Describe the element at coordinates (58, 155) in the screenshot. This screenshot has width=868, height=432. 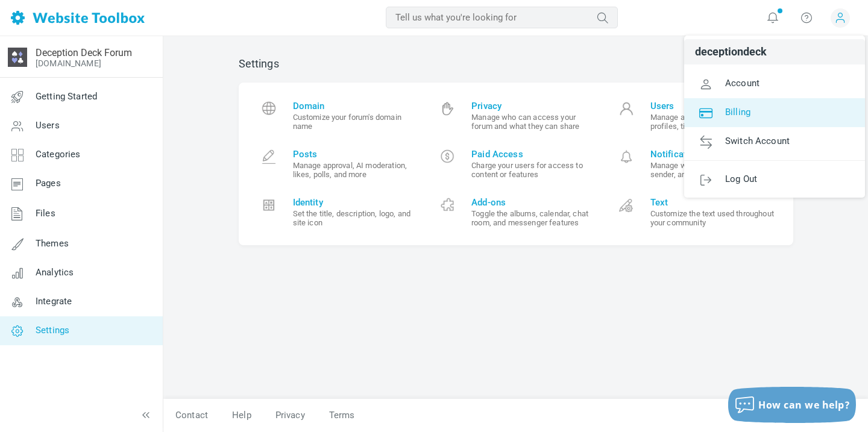
I see `span: Categories` at that location.